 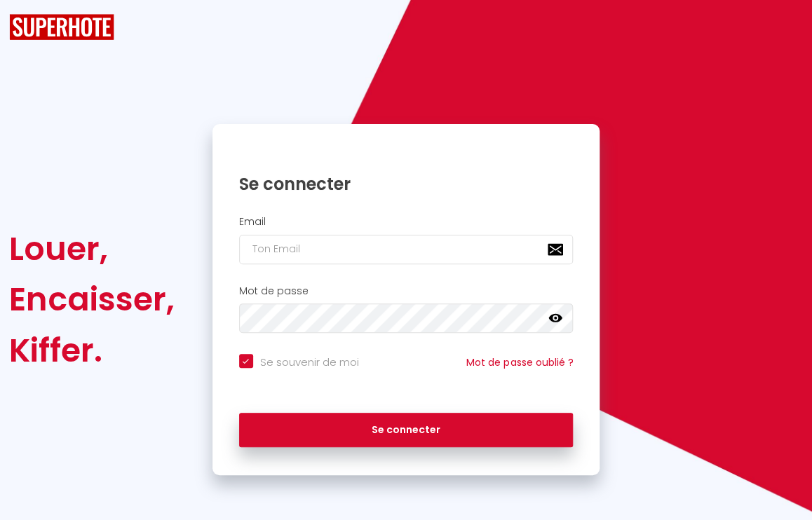 I want to click on h1: Se connecter, so click(x=406, y=183).